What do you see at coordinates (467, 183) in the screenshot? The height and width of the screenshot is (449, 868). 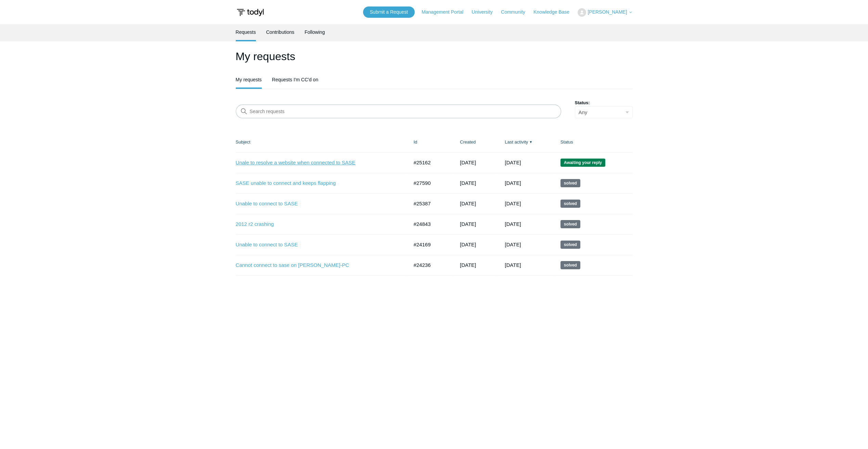 I see `time: 08/21/2025, 10:32` at bounding box center [467, 183].